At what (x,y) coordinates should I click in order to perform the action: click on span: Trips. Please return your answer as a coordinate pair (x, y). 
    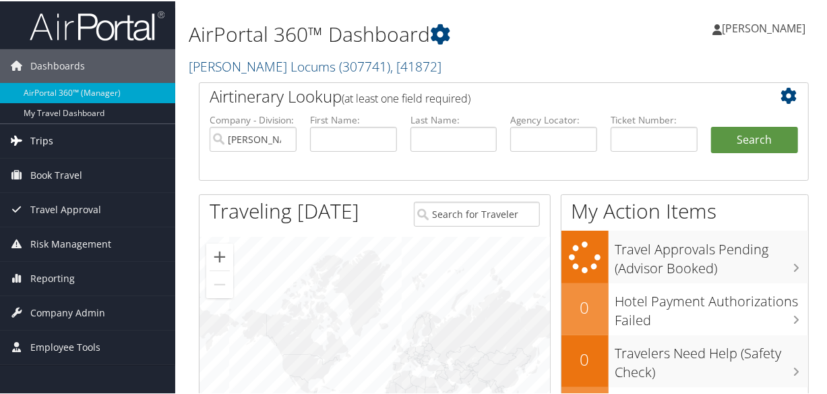
    Looking at the image, I should click on (42, 140).